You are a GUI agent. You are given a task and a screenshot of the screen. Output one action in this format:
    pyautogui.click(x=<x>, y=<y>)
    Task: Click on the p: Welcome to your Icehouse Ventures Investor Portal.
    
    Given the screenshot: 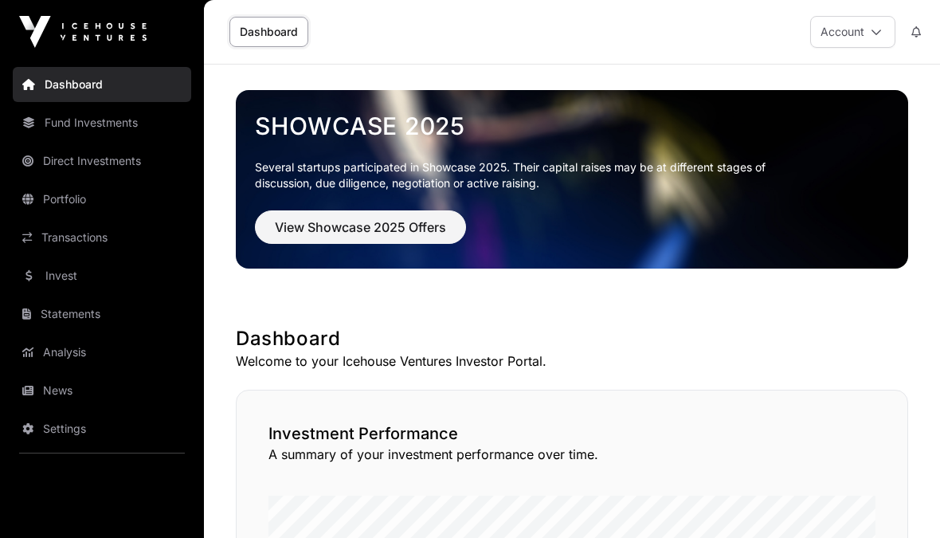 What is the action you would take?
    pyautogui.click(x=572, y=361)
    